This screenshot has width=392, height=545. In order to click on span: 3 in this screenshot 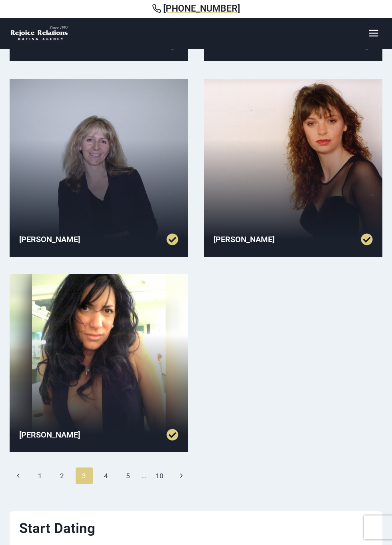, I will do `click(84, 476)`.